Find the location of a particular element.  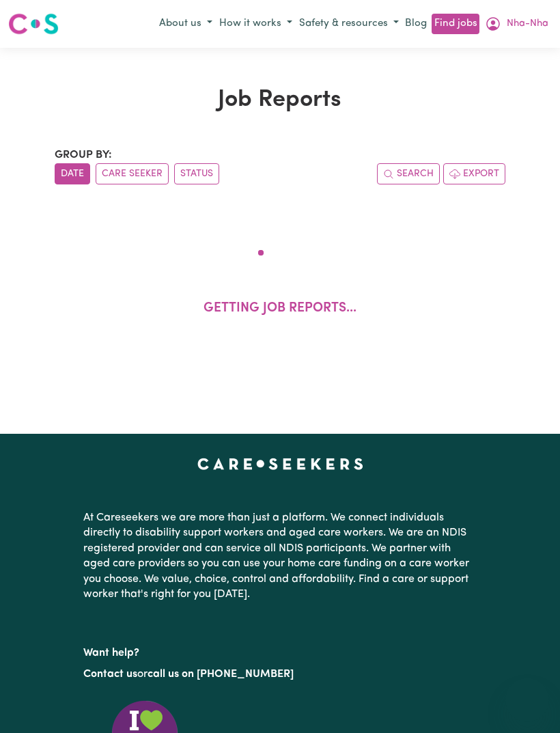

a: Blog is located at coordinates (416, 24).